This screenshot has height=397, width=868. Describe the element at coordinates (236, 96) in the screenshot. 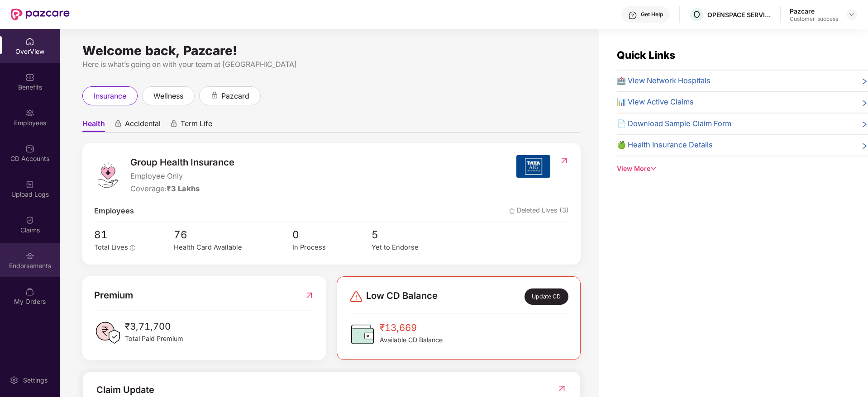

I see `span: pazcard` at that location.